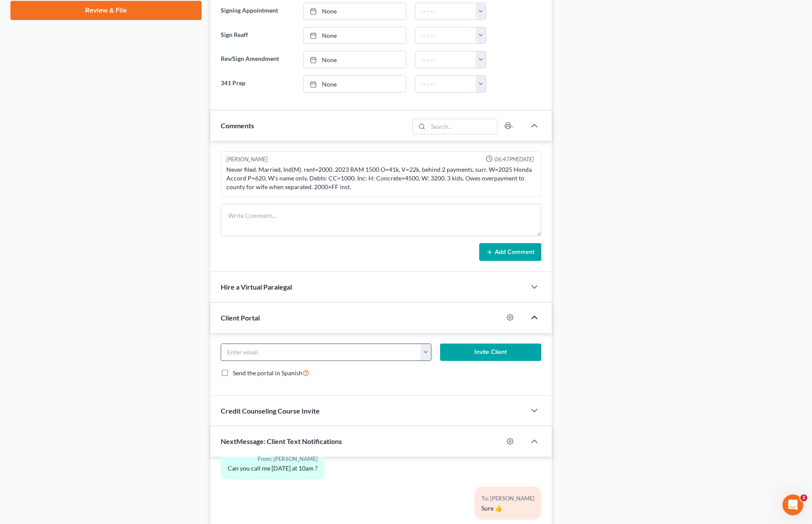  What do you see at coordinates (510, 252) in the screenshot?
I see `button: Add Comment` at bounding box center [510, 252].